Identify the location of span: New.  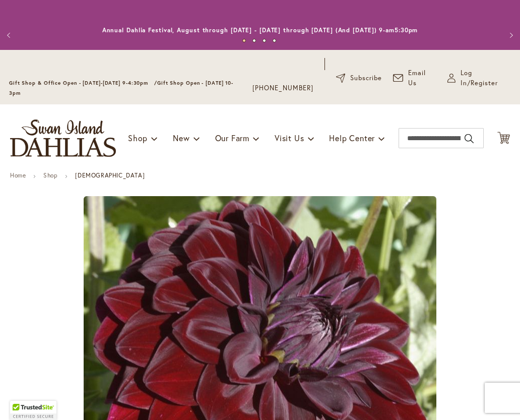
(181, 137).